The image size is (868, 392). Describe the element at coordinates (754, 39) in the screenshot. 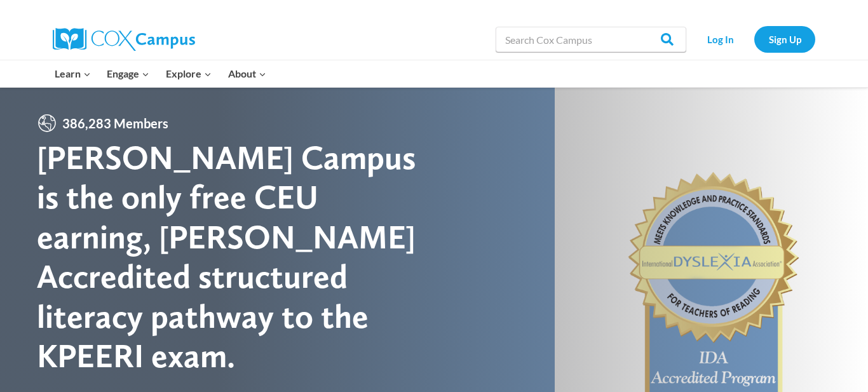

I see `nav: Secondary Navigation` at that location.